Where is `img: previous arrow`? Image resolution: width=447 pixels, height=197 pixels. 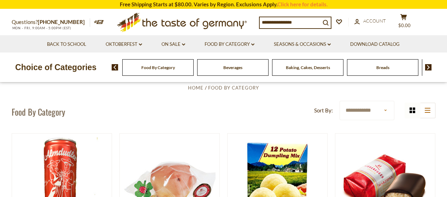 img: previous arrow is located at coordinates (115, 67).